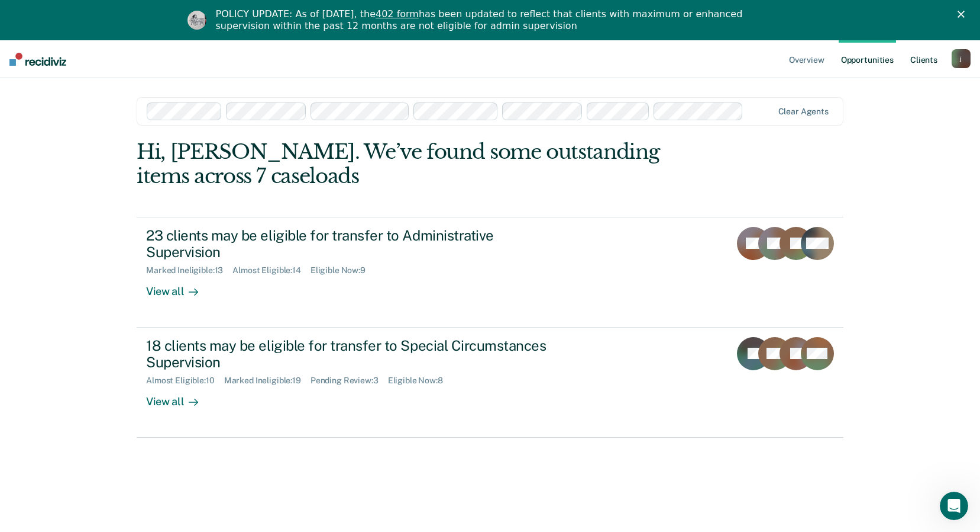  I want to click on div: Almost Eligible : 10, so click(186, 380).